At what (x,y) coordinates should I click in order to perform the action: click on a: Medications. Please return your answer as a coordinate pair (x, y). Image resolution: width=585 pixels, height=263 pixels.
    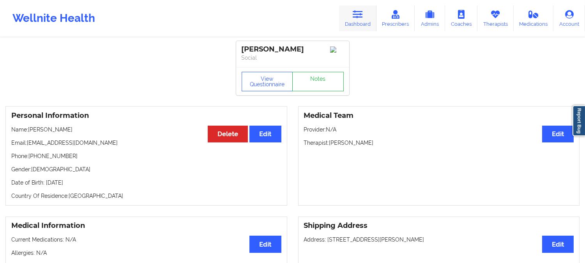
    Looking at the image, I should click on (534, 18).